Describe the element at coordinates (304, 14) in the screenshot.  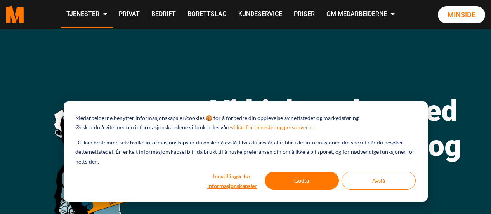
I see `a: Priser` at that location.